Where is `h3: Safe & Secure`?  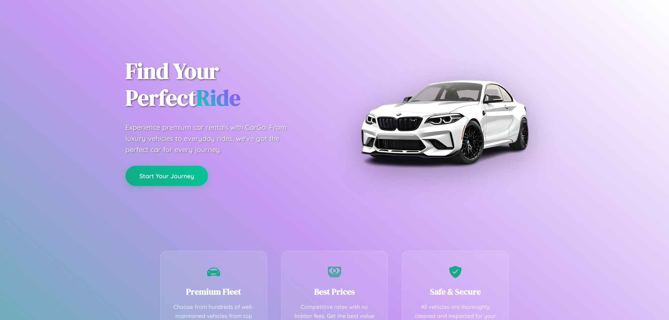
h3: Safe & Secure is located at coordinates (455, 292).